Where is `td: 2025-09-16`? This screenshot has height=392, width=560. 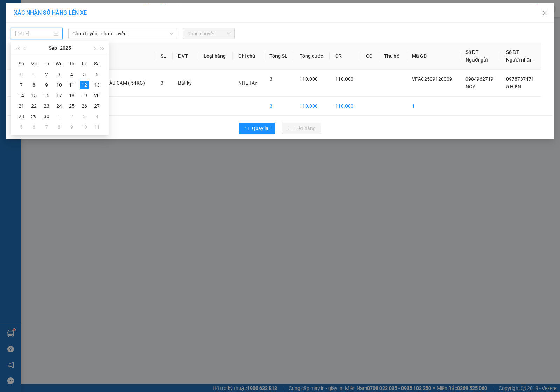
td: 2025-09-16 is located at coordinates (47, 96).